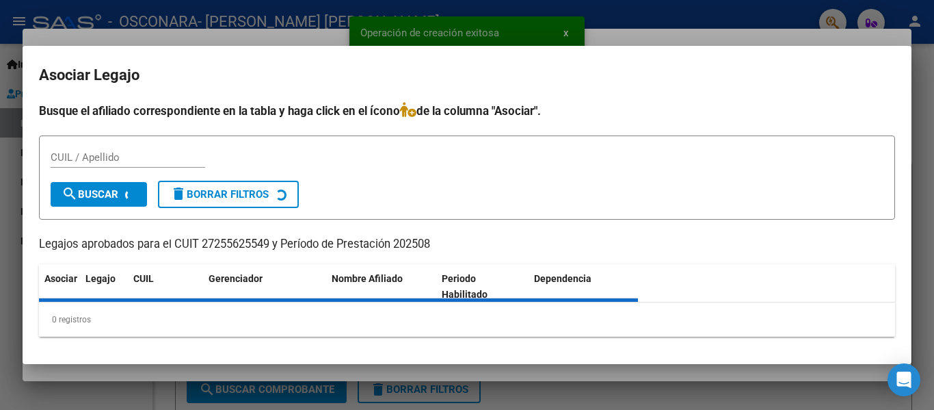  Describe the element at coordinates (467, 75) in the screenshot. I see `h2: Asociar Legajo` at that location.